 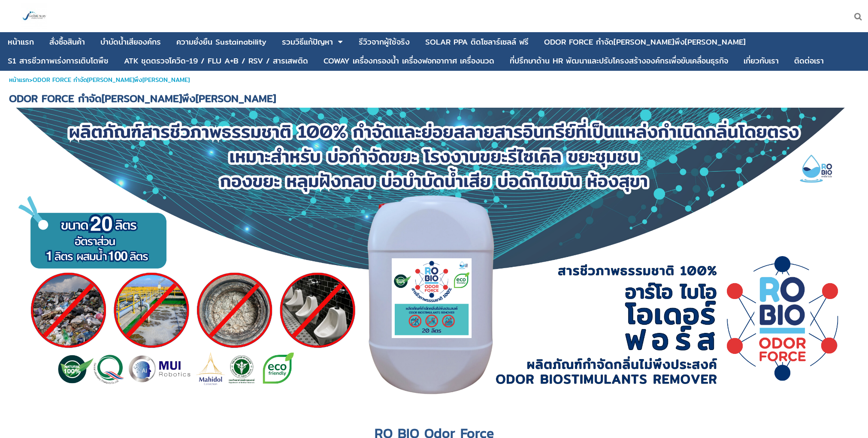 I want to click on div: ความยั่งยืน Sustainability, so click(x=221, y=42).